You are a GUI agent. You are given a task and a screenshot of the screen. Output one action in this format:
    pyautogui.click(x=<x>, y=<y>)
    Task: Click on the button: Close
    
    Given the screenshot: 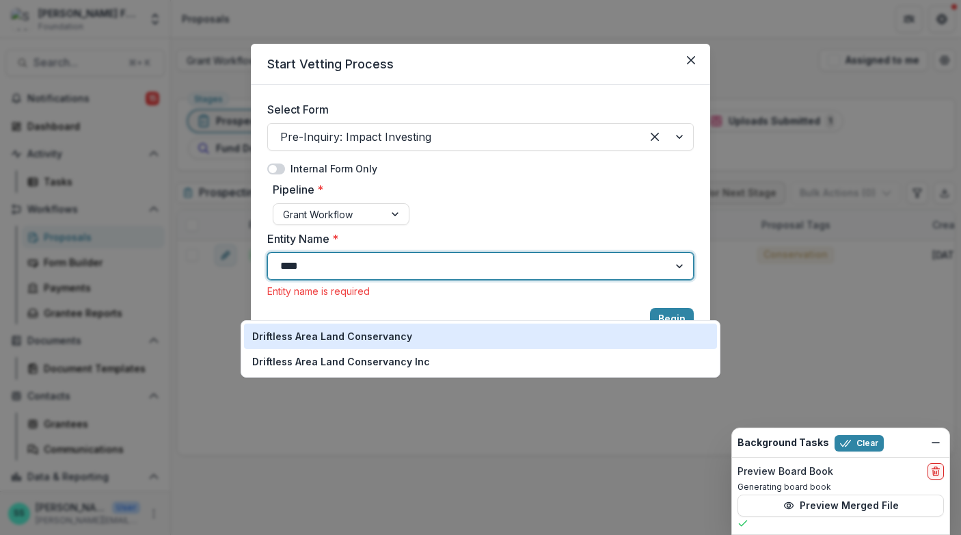 What is the action you would take?
    pyautogui.click(x=691, y=60)
    